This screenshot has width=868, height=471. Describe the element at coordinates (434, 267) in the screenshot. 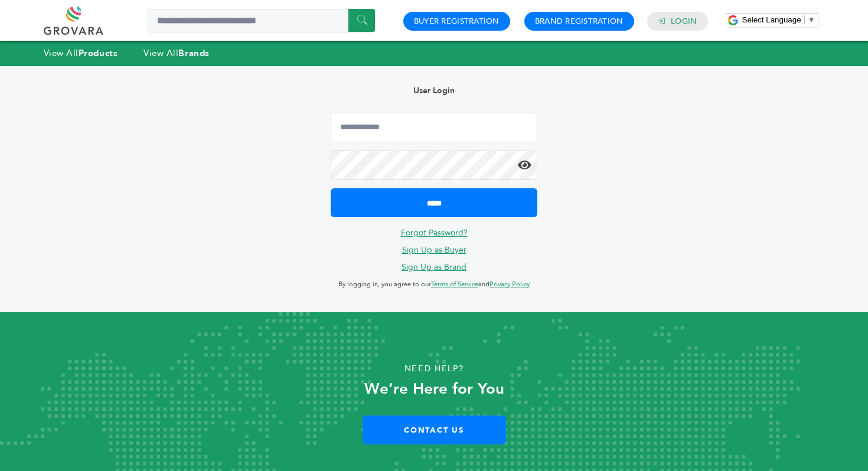

I see `a: Sign Up as Brand` at that location.